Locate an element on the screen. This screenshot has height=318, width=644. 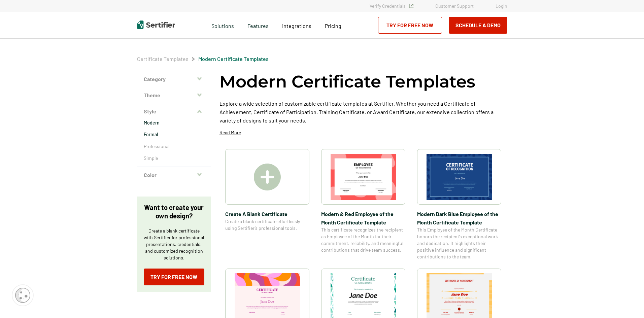
a: Modern is located at coordinates (174, 123).